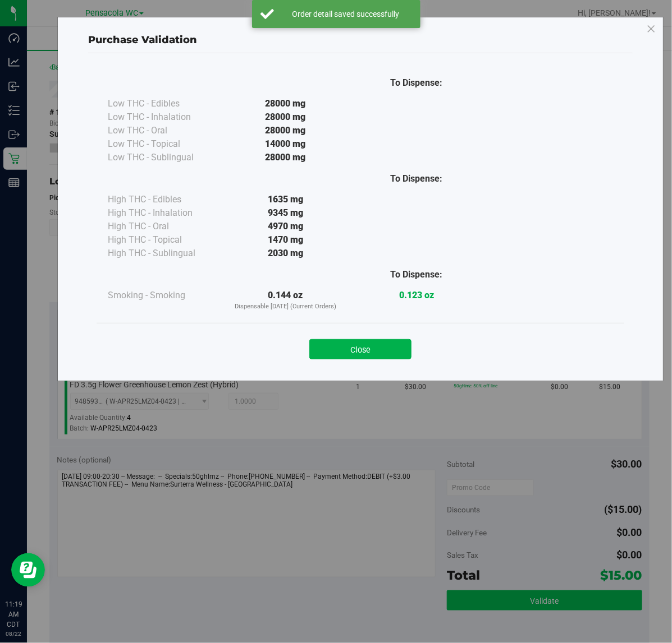  What do you see at coordinates (163, 227) in the screenshot?
I see `div: High THC - Oral` at bounding box center [163, 227].